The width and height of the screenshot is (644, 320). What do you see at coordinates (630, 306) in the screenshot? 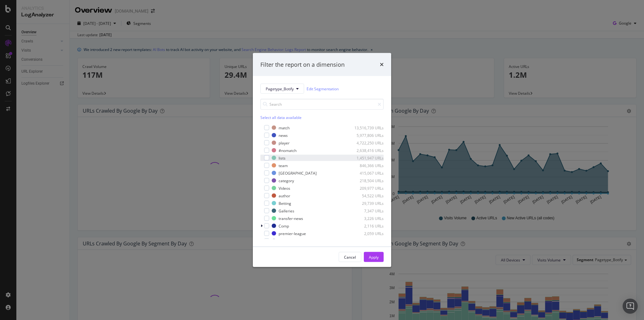
I see `div: Open Intercom Messenger` at bounding box center [630, 306].